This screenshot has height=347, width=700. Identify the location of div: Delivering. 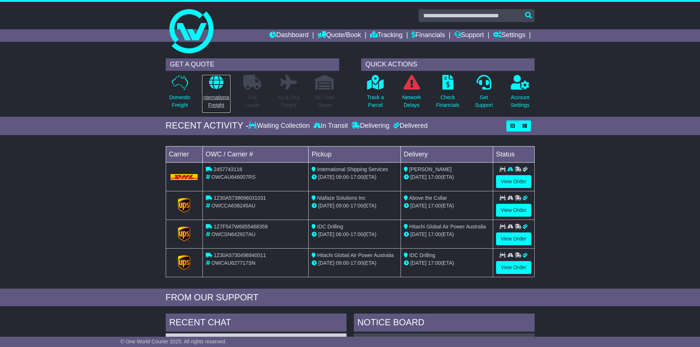
(370, 126).